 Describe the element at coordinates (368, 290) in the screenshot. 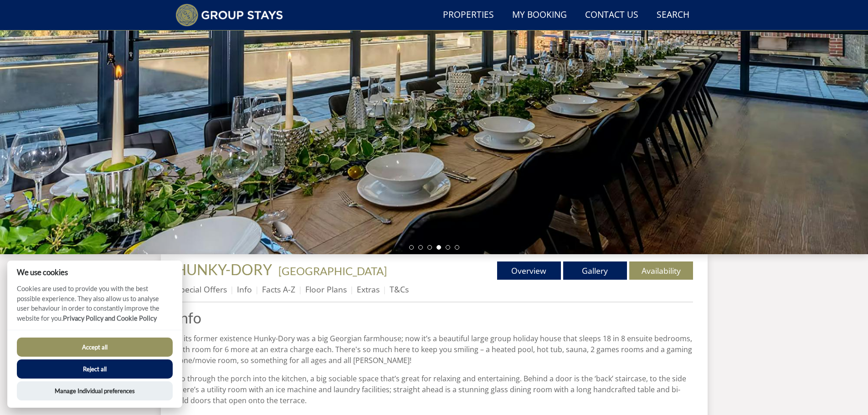

I see `a: Extras` at that location.